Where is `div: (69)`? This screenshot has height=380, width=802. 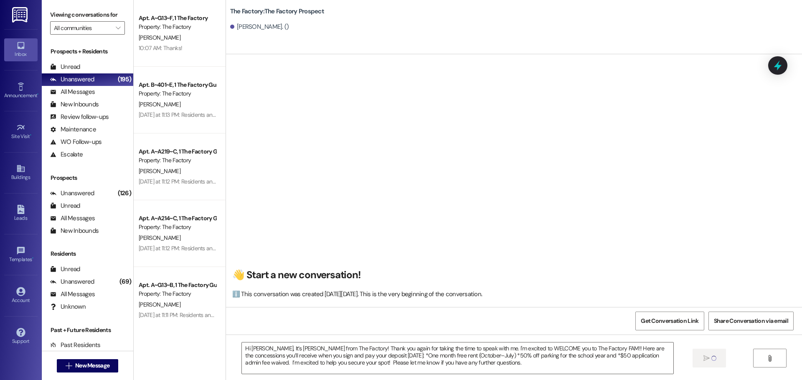 div: (69) is located at coordinates (125, 282).